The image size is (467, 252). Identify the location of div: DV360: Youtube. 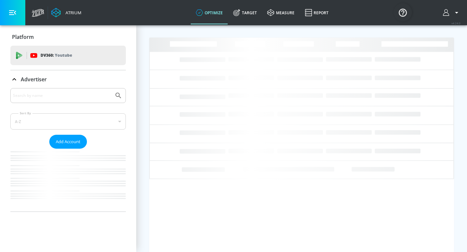
(68, 55).